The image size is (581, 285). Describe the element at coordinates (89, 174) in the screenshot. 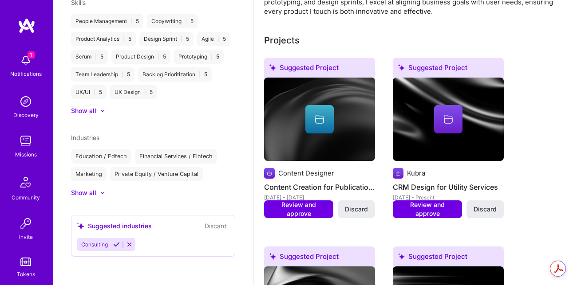

I see `div: Marketing` at that location.